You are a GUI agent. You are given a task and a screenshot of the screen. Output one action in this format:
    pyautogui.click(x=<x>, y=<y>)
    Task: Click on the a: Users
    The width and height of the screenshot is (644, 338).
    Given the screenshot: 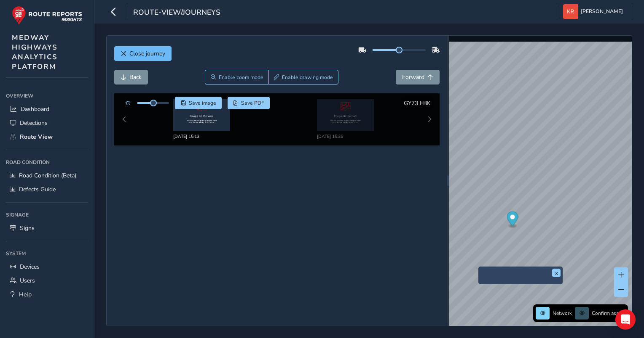 What is the action you would take?
    pyautogui.click(x=47, y=281)
    